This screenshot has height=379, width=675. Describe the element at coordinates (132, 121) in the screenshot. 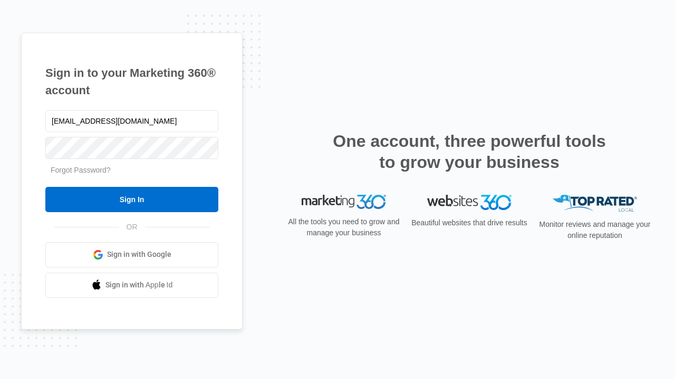

I see `input: Email` at that location.